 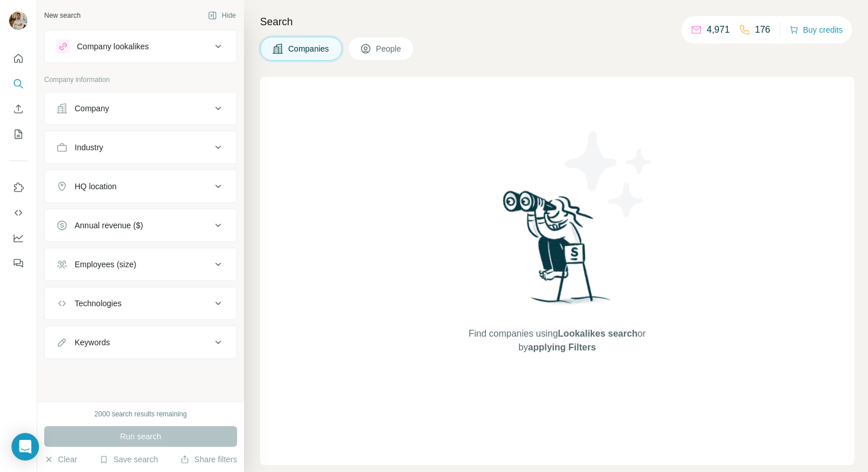 What do you see at coordinates (18, 264) in the screenshot?
I see `button: Feedback` at bounding box center [18, 264].